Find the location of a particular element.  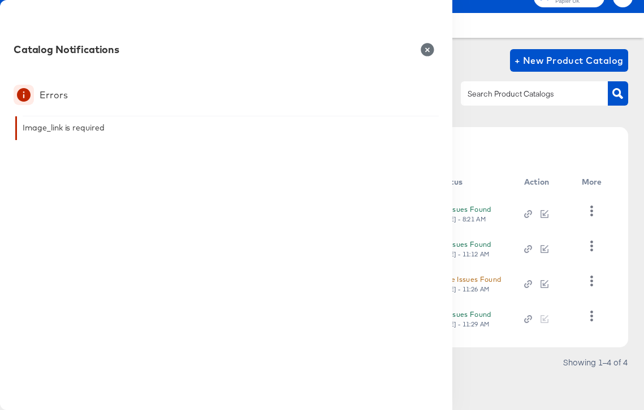

div: Showing 1–4 of 4 is located at coordinates (595, 362).